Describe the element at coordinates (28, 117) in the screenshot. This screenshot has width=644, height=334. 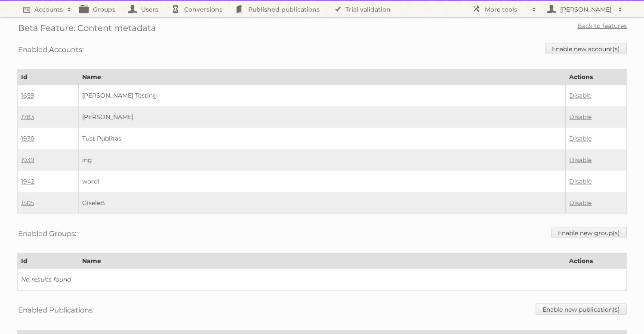
I see `a: 1783` at that location.